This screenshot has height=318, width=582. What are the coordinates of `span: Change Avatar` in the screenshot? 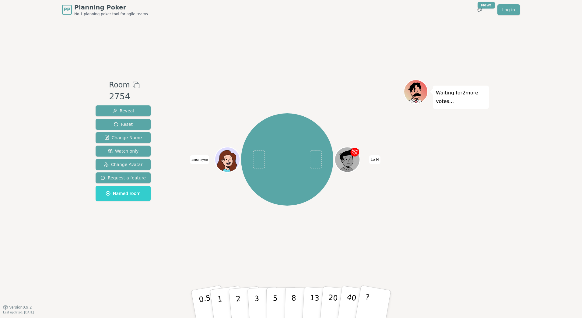 It's located at (123, 164).